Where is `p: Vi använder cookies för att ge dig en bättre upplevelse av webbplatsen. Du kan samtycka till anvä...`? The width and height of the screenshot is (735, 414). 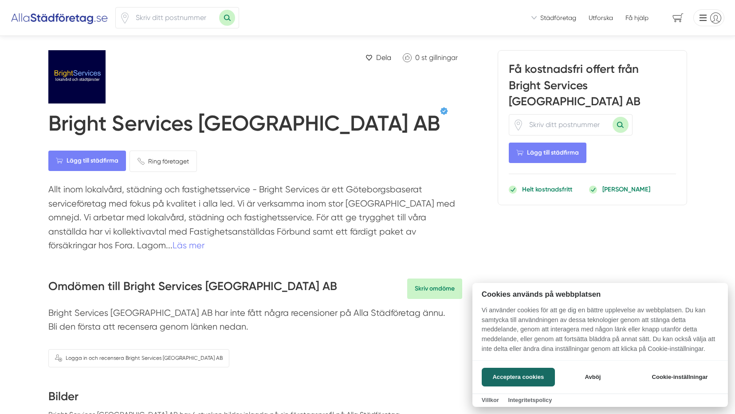
p: Vi använder cookies för att ge dig en bättre upplevelse av webbplatsen. Du kan samtycka till anvä... is located at coordinates (600, 332).